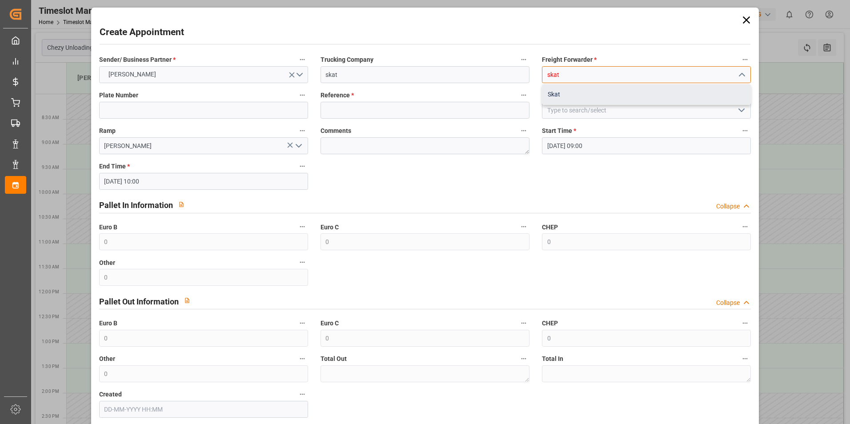 The width and height of the screenshot is (850, 424). I want to click on button: End Time *, so click(302, 166).